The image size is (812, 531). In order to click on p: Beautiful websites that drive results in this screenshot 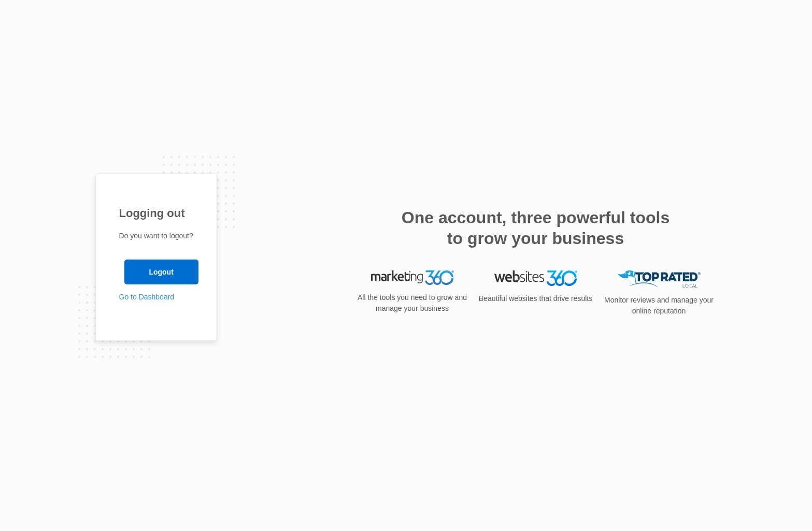, I will do `click(536, 298)`.